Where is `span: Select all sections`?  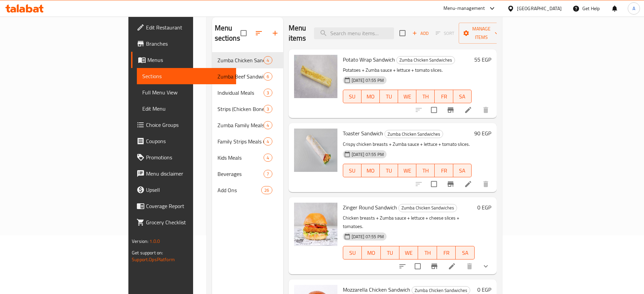 span: Select all sections is located at coordinates (243, 33).